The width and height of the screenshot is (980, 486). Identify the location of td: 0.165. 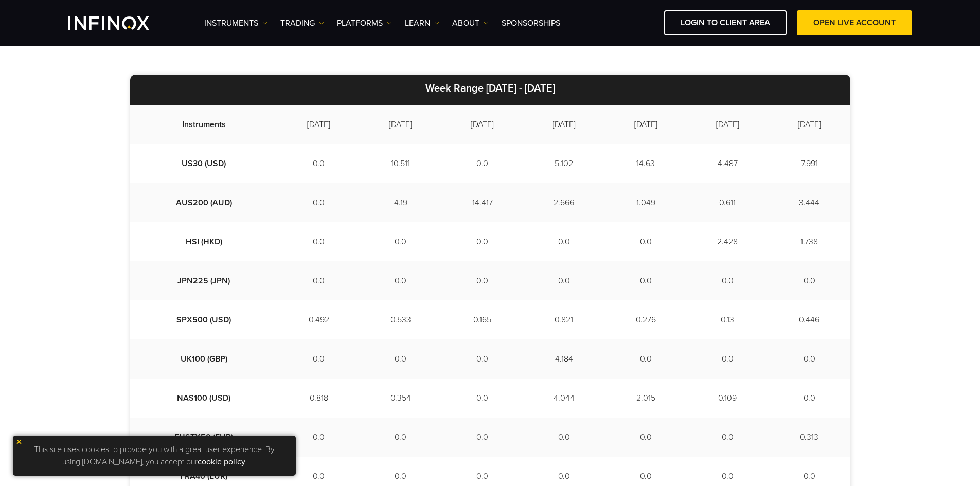
(482, 320).